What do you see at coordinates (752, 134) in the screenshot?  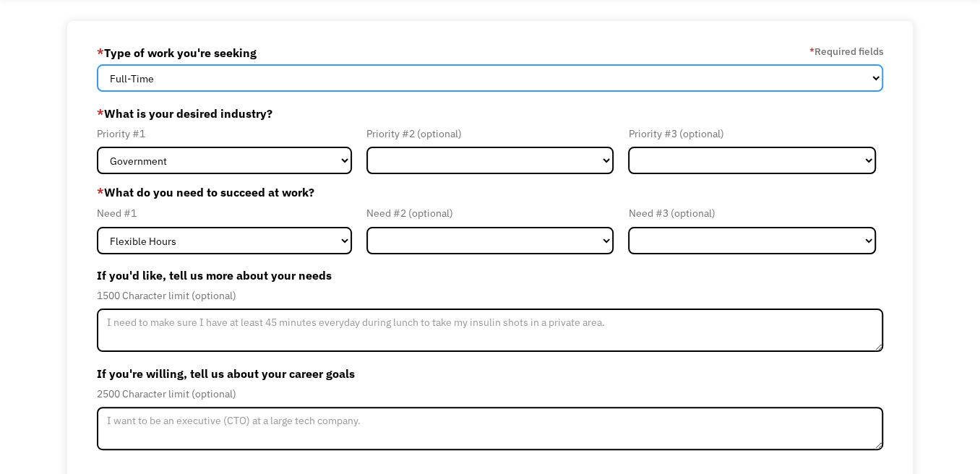 I see `div: Priority #3 (optional)` at bounding box center [752, 134].